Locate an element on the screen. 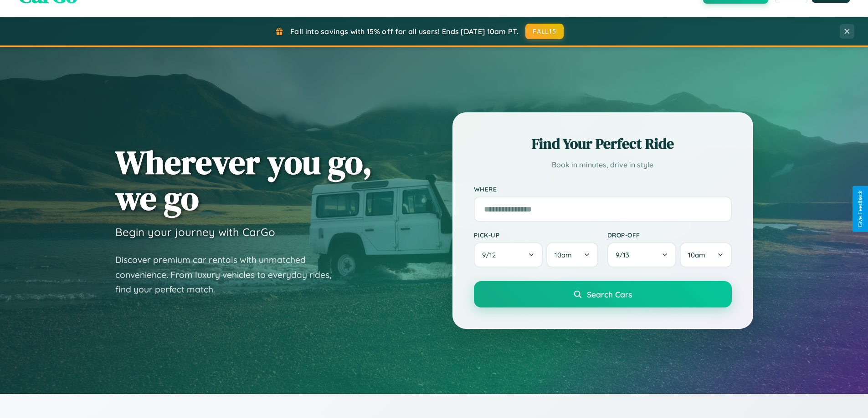 The height and width of the screenshot is (418, 868). label: Pick-up is located at coordinates (536, 235).